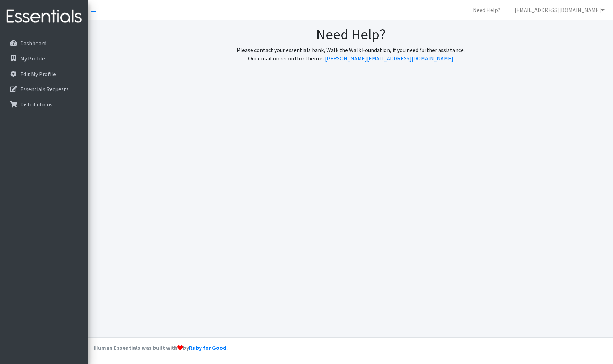 This screenshot has width=613, height=364. I want to click on a: Ruby for Good, so click(208, 347).